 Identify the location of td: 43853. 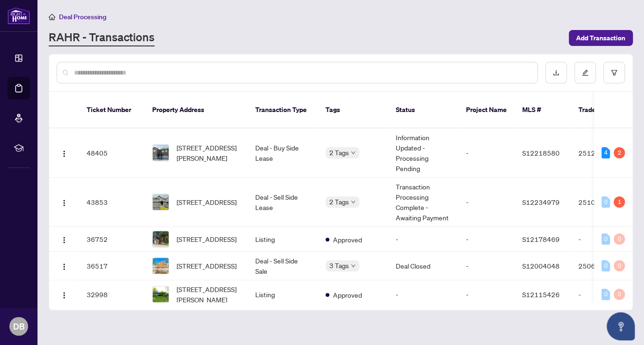
(112, 202).